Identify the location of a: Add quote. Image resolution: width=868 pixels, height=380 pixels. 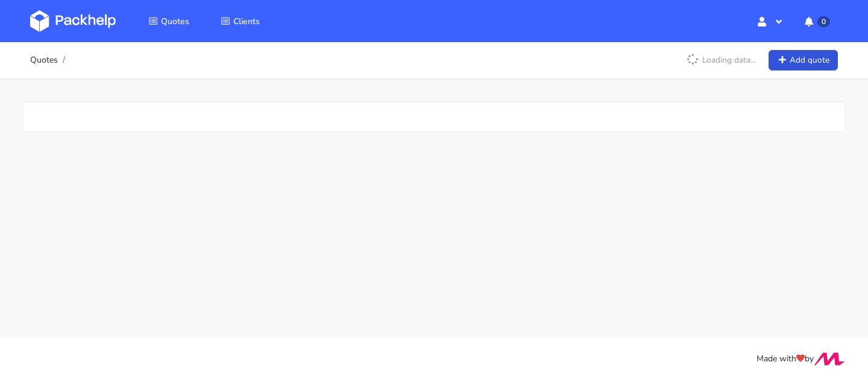
(803, 60).